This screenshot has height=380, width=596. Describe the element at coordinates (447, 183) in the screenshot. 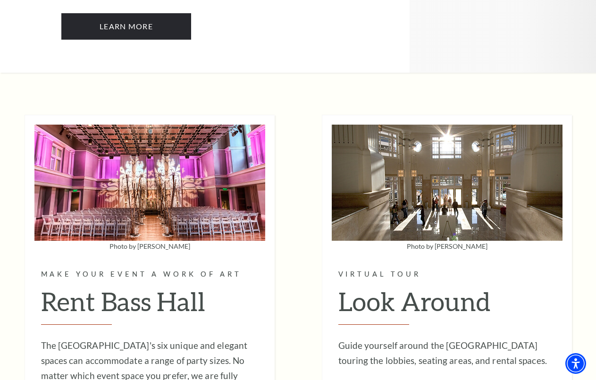

I see `img: Touring Bass Hall` at that location.